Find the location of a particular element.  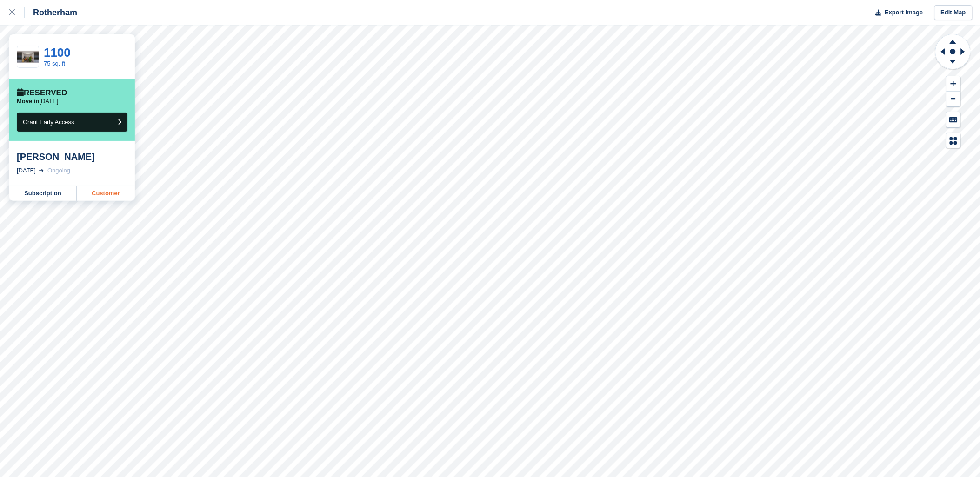

span: Move in is located at coordinates (28, 101).